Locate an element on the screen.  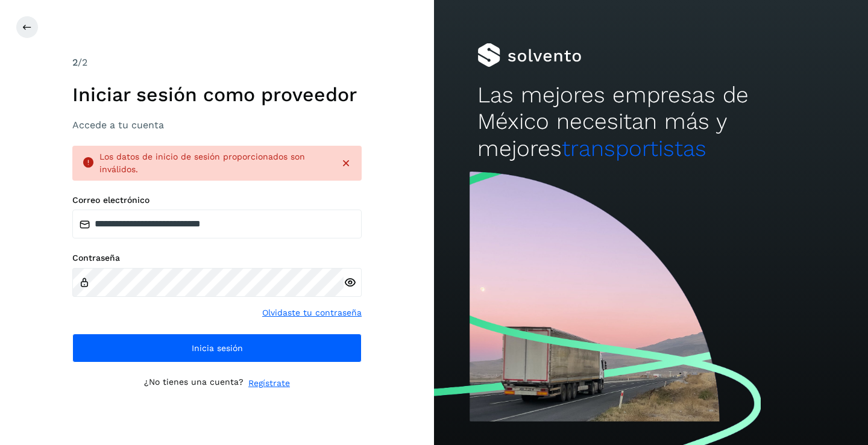
div: /2 is located at coordinates (217, 63).